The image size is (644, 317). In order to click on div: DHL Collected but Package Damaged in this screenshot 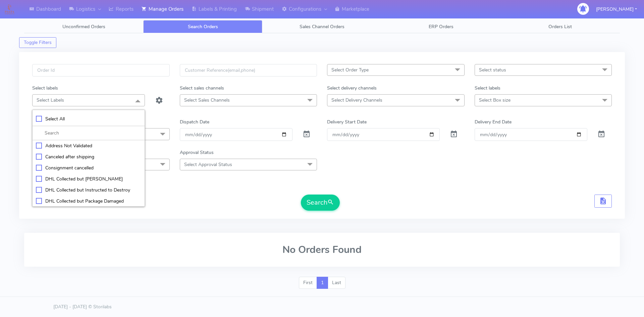, I will do `click(89, 201)`.